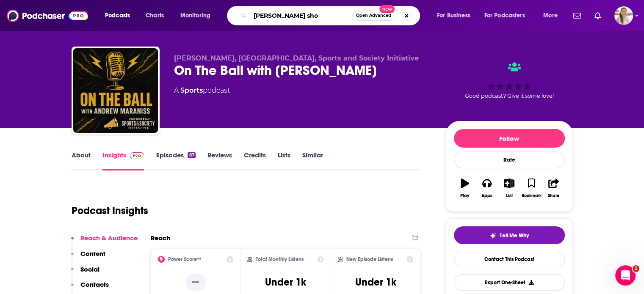  Describe the element at coordinates (154, 16) in the screenshot. I see `span: Charts` at that location.